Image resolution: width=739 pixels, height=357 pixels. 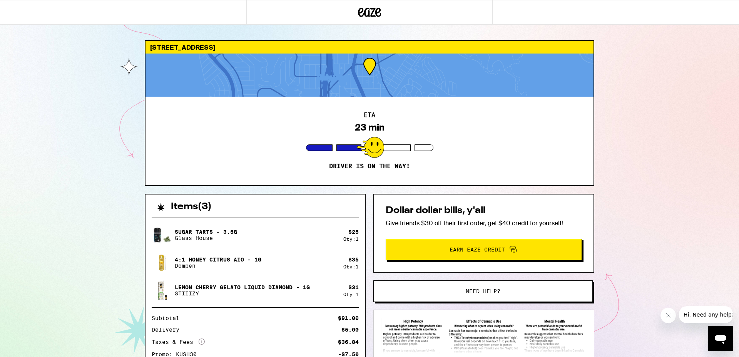 What do you see at coordinates (483, 291) in the screenshot?
I see `button: Need help?` at bounding box center [483, 291].